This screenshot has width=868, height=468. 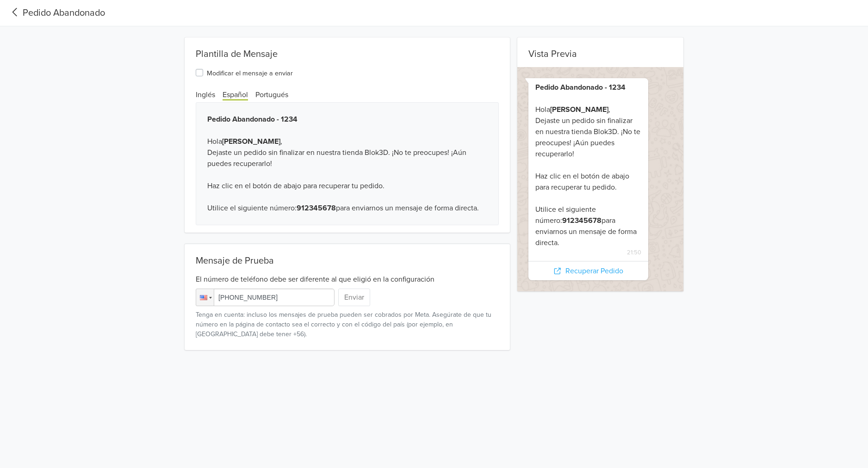 I want to click on div: Pedido Abandonado, so click(x=56, y=13).